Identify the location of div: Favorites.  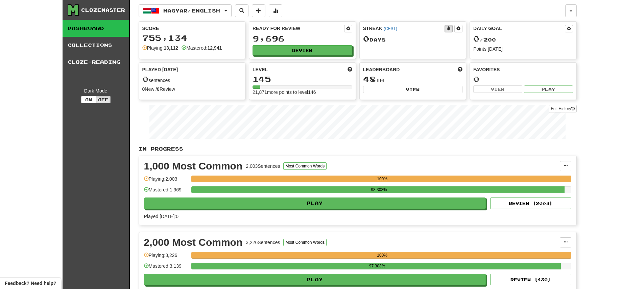
(523, 70).